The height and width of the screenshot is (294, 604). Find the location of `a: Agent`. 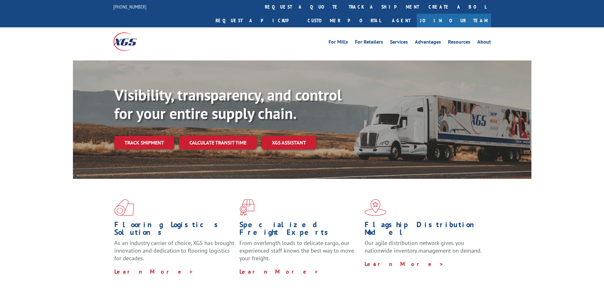

a: Agent is located at coordinates (401, 20).